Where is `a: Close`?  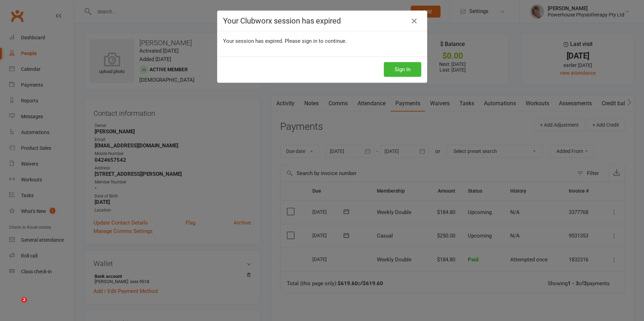 a: Close is located at coordinates (414, 21).